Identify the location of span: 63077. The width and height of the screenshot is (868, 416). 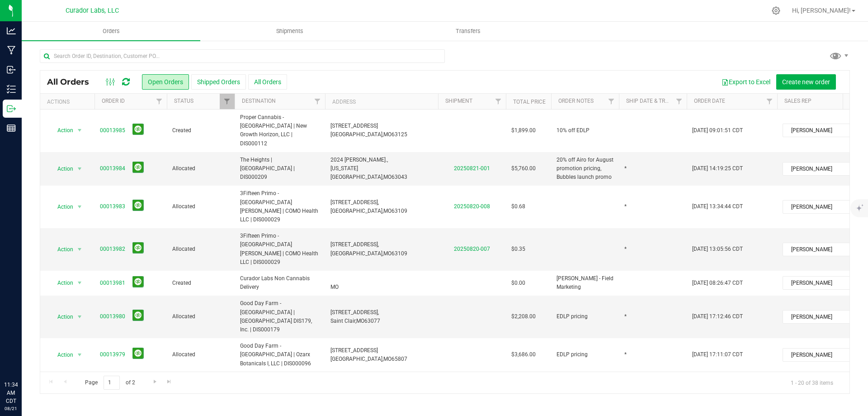
(372, 321).